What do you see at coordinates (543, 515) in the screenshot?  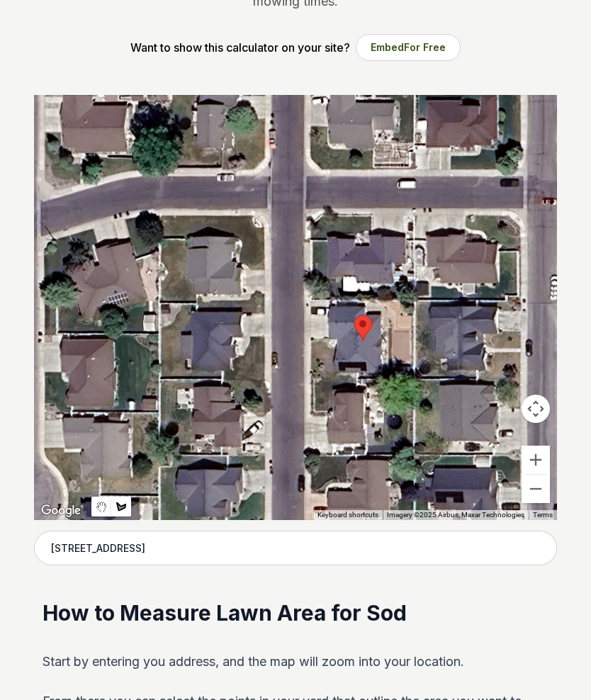 I see `a: Terms (opens in new tab)` at bounding box center [543, 515].